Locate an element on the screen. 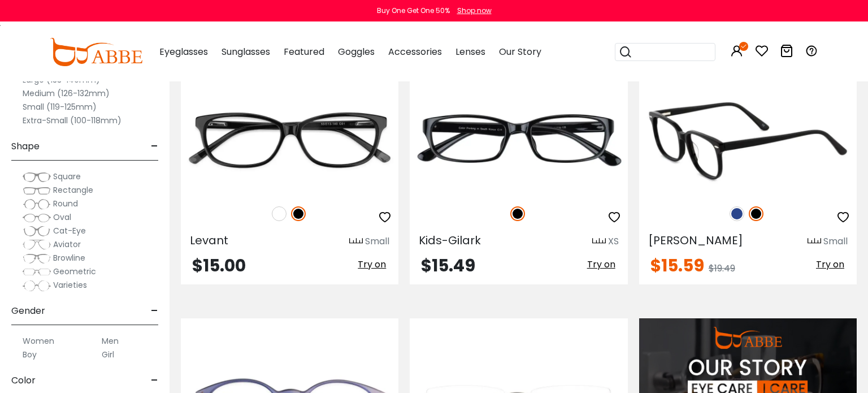 Image resolution: width=868 pixels, height=393 pixels. span: Accessories is located at coordinates (415, 51).